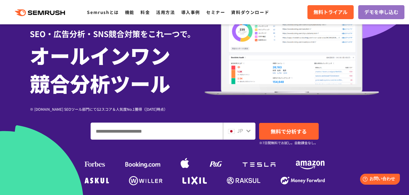 The image size is (409, 195). I want to click on a: セミナー, so click(216, 12).